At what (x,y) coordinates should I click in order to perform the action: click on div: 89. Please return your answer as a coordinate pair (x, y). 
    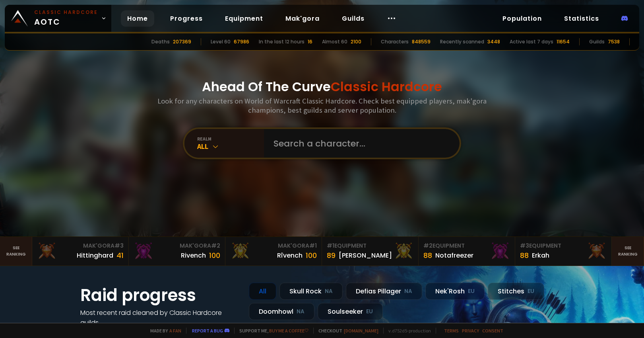
    Looking at the image, I should click on (331, 255).